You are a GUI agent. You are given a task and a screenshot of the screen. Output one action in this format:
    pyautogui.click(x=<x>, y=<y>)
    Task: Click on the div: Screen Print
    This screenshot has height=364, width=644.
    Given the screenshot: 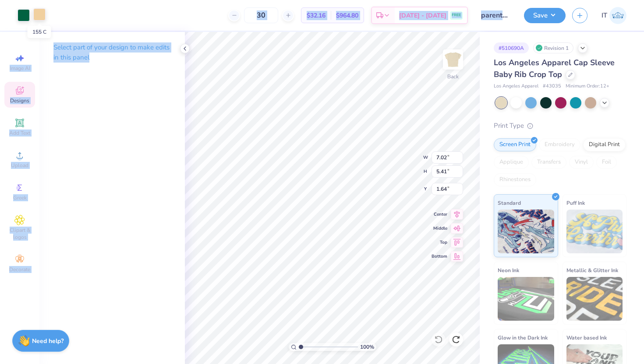 What is the action you would take?
    pyautogui.click(x=515, y=145)
    